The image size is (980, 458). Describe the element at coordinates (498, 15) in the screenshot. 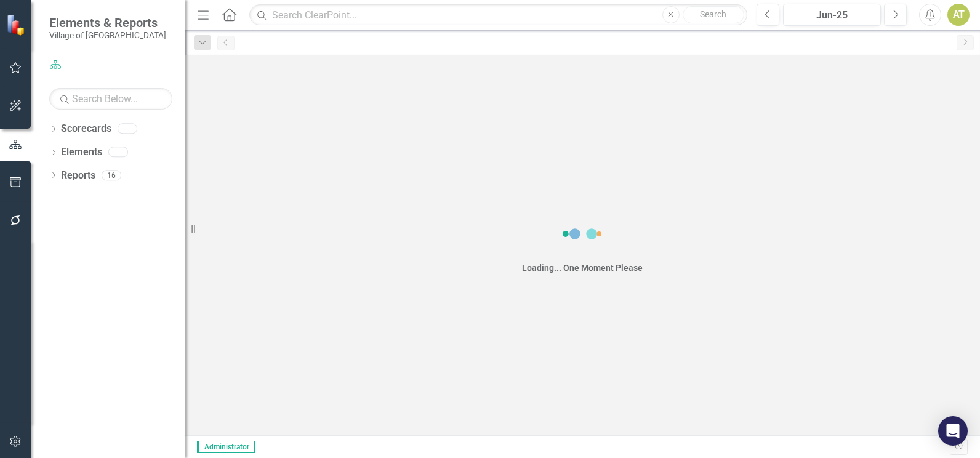

I see `input: Search ClearPoint...` at that location.